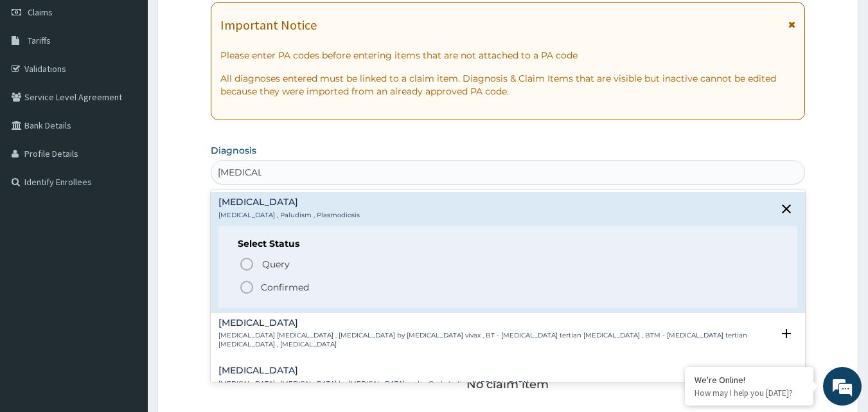 The width and height of the screenshot is (868, 412). Describe the element at coordinates (750, 380) in the screenshot. I see `div: We're Online!` at that location.